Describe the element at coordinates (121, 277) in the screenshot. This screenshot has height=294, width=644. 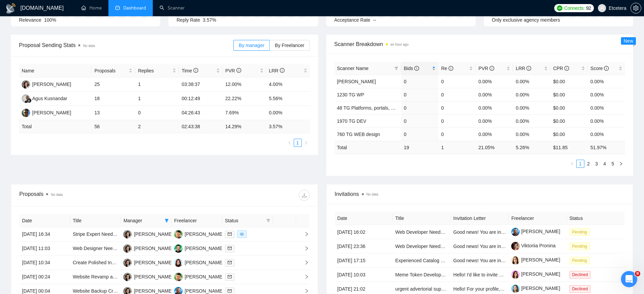
I see `a: Website Revamp and Expansion - WordPress` at that location.